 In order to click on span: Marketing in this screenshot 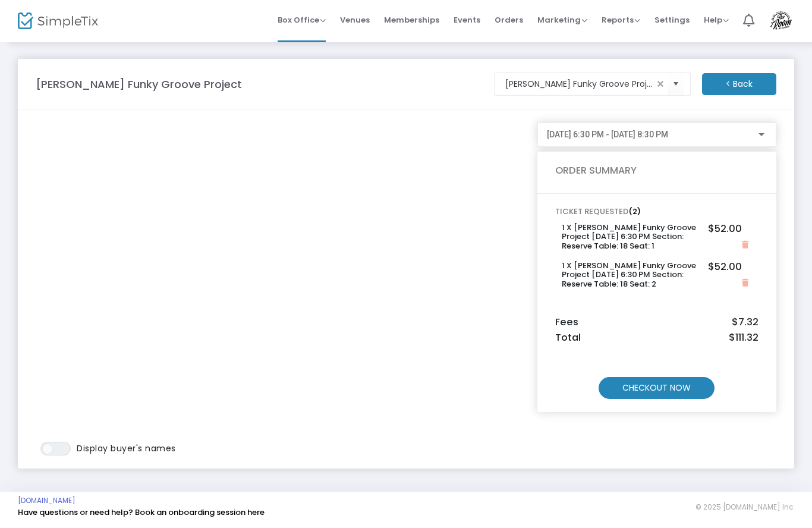, I will do `click(563, 21)`.